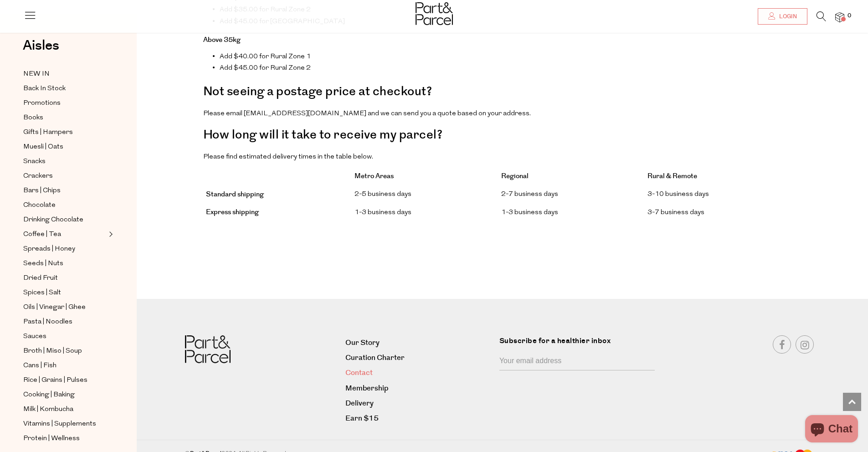 The height and width of the screenshot is (452, 868). I want to click on span: Snacks, so click(34, 162).